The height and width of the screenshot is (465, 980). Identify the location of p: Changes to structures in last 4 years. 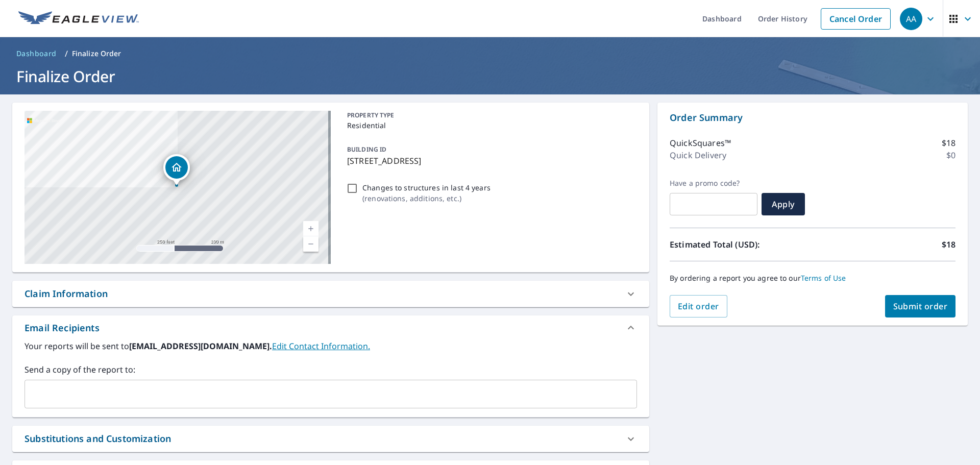
(426, 187).